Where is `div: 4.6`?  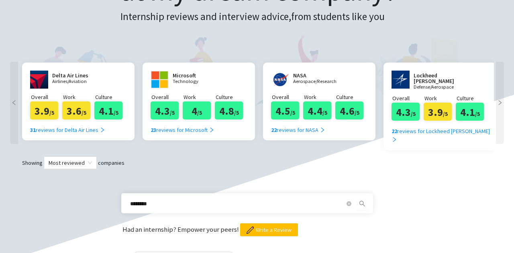
div: 4.6 is located at coordinates (349, 110).